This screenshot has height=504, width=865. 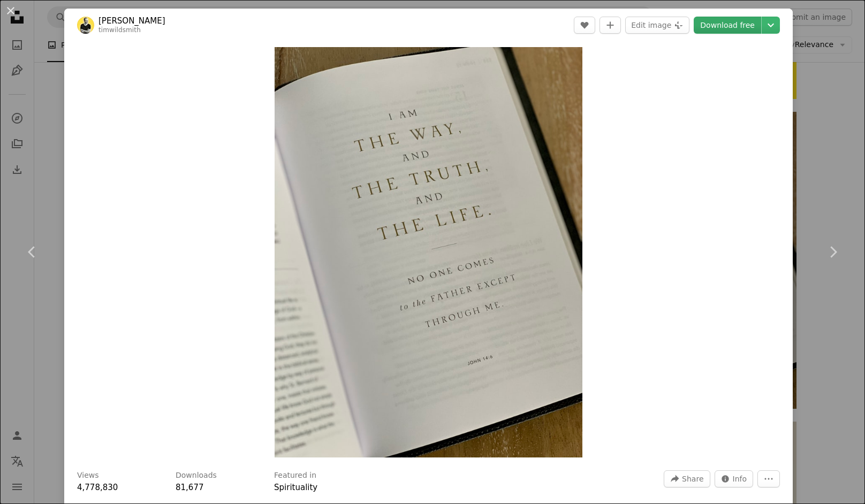 What do you see at coordinates (196, 475) in the screenshot?
I see `h3: Downloads` at bounding box center [196, 475].